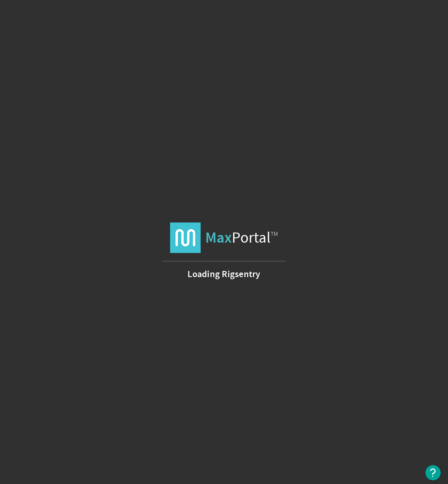  Describe the element at coordinates (218, 238) in the screenshot. I see `strong: Max` at that location.